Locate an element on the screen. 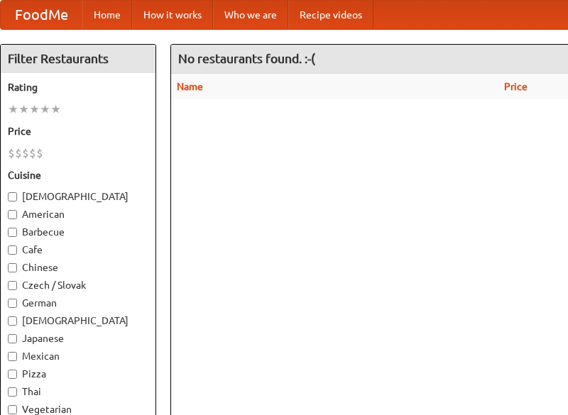 Image resolution: width=568 pixels, height=415 pixels. label: Cafe is located at coordinates (78, 250).